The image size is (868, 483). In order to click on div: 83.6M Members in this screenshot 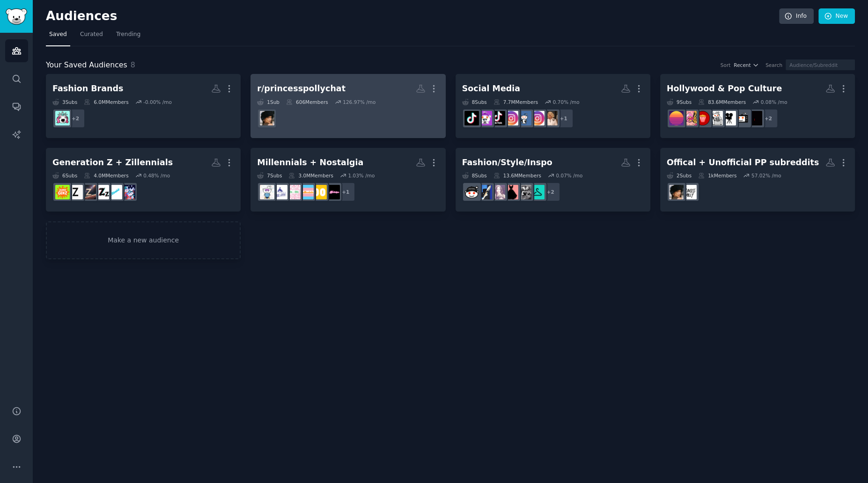, I will do `click(722, 102)`.